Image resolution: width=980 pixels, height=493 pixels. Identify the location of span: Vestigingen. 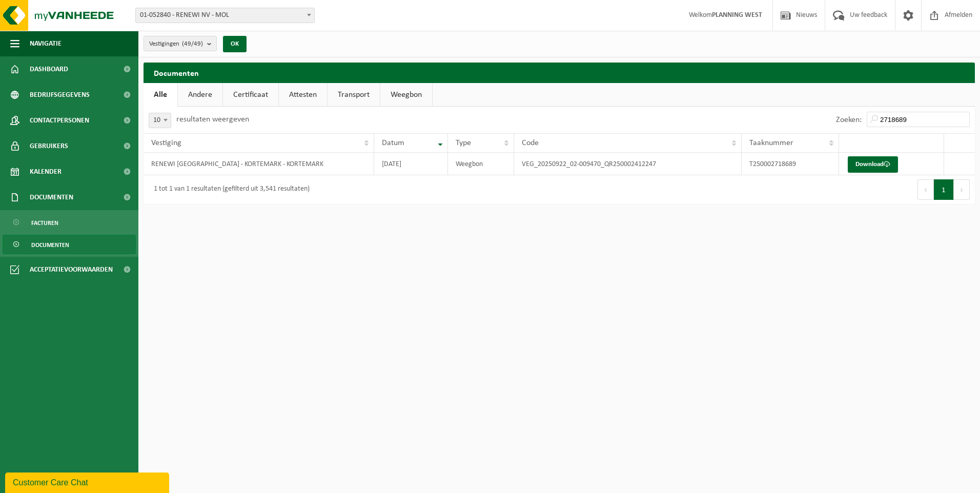
(176, 44).